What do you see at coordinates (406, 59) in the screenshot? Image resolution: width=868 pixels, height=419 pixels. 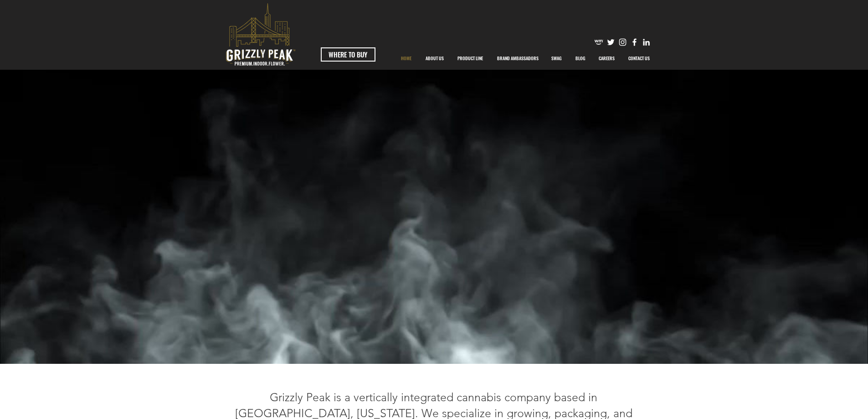 I see `p: HOME` at bounding box center [406, 59].